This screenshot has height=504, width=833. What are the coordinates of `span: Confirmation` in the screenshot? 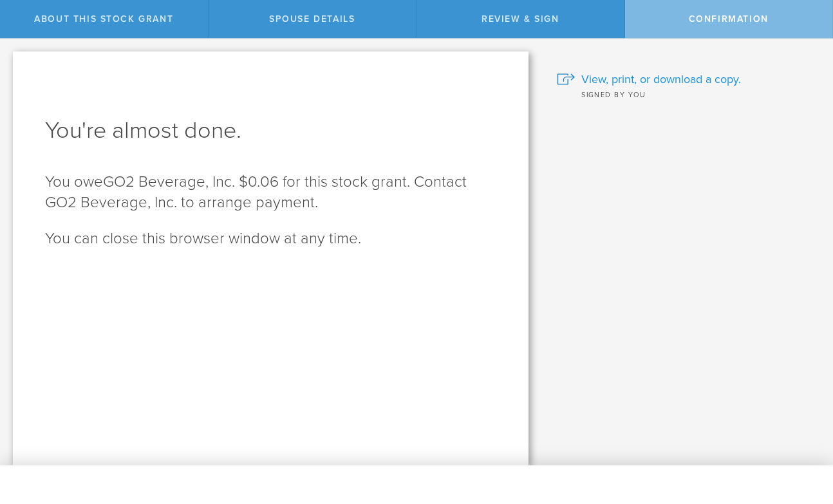 It's located at (729, 19).